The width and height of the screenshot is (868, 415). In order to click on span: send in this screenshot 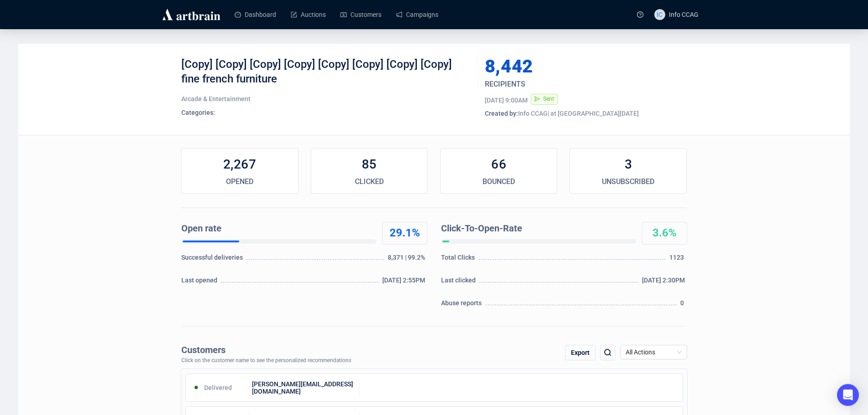, I will do `click(537, 99)`.